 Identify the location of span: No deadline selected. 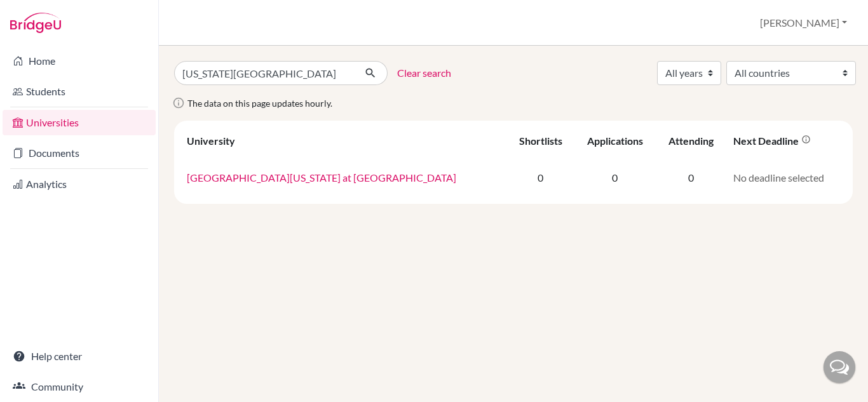
(779, 177).